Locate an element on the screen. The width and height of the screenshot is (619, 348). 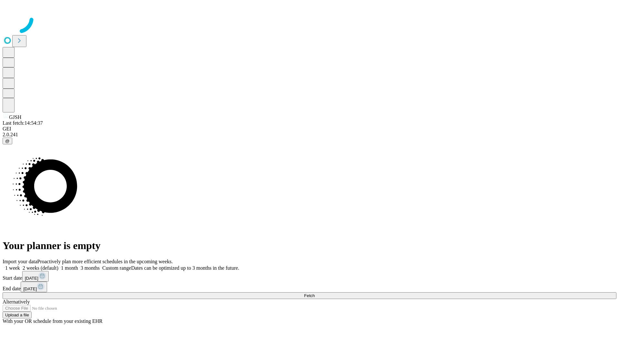
div: 2.0.241 is located at coordinates (309, 135).